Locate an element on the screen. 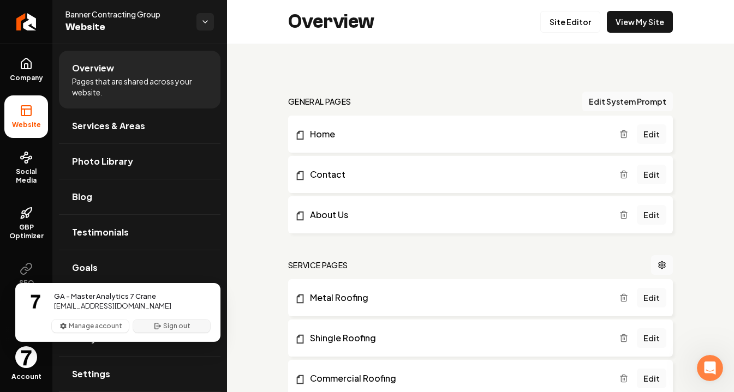  span: Overview is located at coordinates (93, 68).